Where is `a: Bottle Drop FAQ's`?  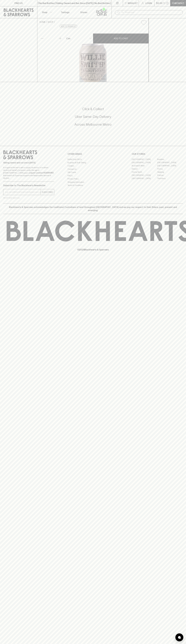 a: Bottle Drop FAQ's is located at coordinates (93, 160).